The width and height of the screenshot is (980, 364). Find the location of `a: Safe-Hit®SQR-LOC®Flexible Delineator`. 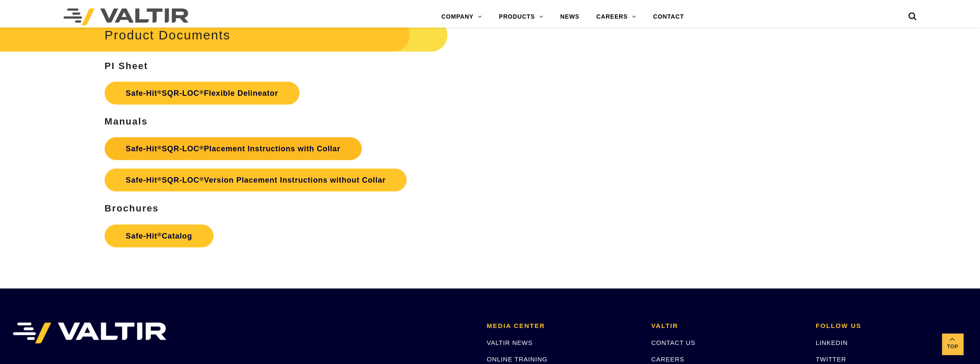

a: Safe-Hit®SQR-LOC®Flexible Delineator is located at coordinates (202, 93).